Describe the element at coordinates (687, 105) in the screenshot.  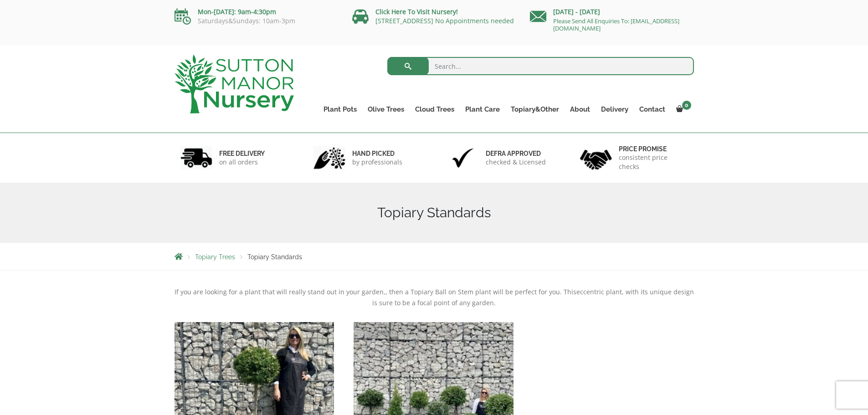
I see `span: 0` at that location.